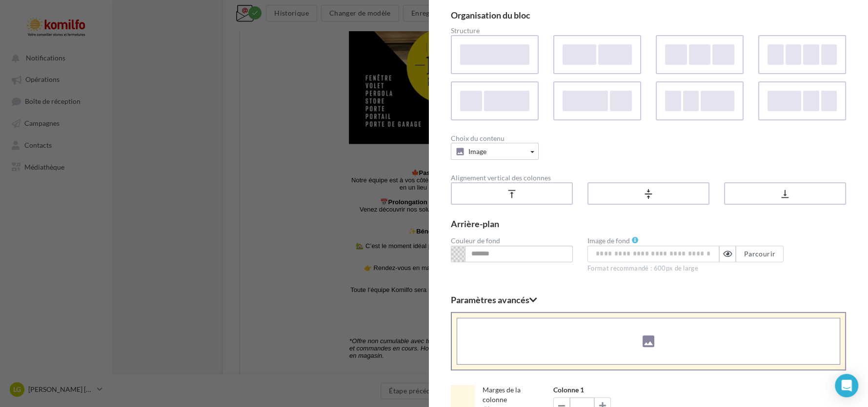 The width and height of the screenshot is (868, 407). What do you see at coordinates (475, 241) in the screenshot?
I see `label: Couleur de fond` at bounding box center [475, 241].